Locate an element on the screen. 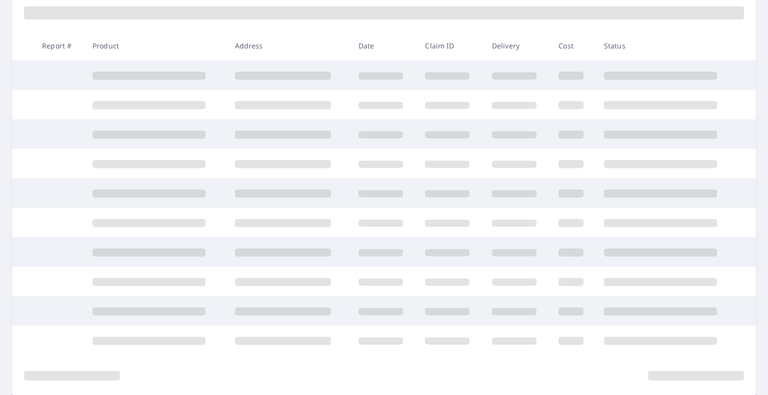  th: Cost is located at coordinates (573, 45).